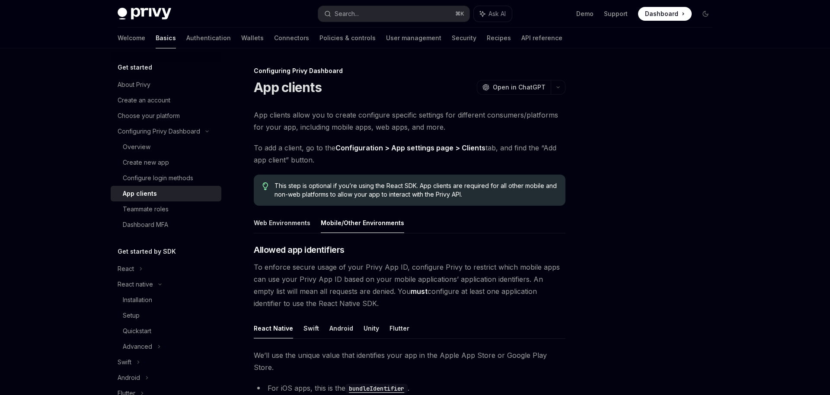 The height and width of the screenshot is (395, 830). What do you see at coordinates (341, 328) in the screenshot?
I see `button: Android` at bounding box center [341, 328].